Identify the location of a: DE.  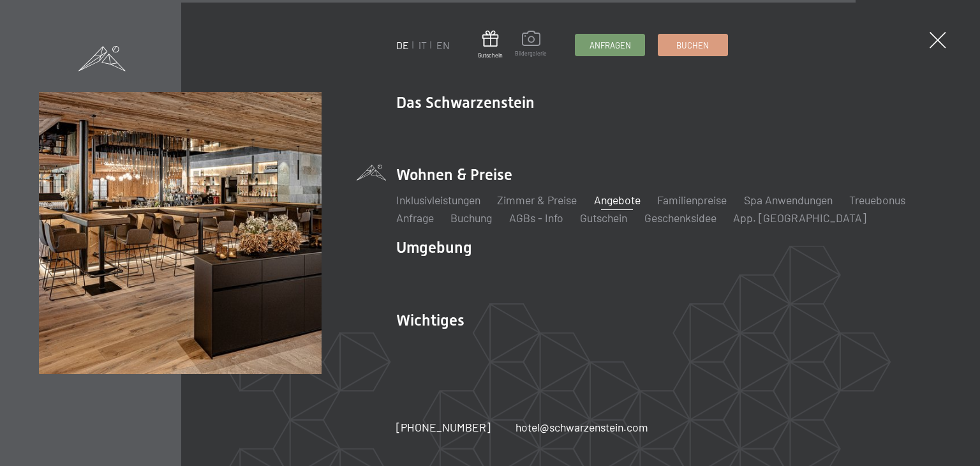
(403, 45).